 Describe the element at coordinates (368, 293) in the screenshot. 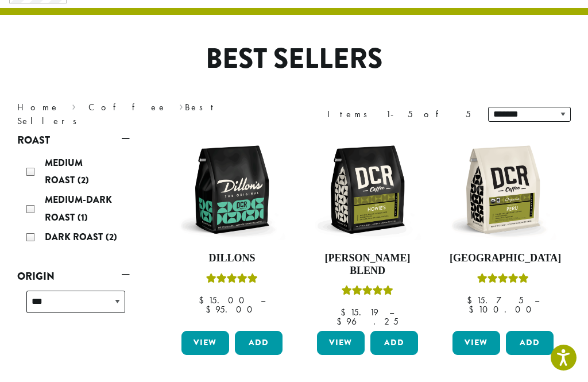

I see `div: Rated 4.67 out of 5` at that location.